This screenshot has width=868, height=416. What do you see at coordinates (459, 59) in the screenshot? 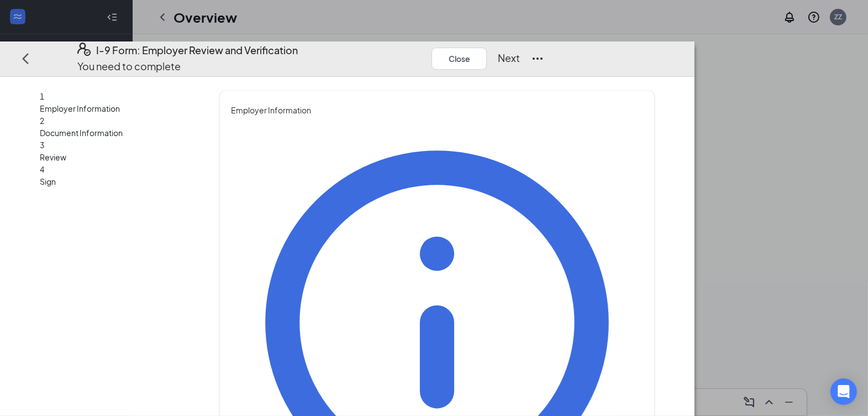
I see `button: Close` at bounding box center [459, 59].